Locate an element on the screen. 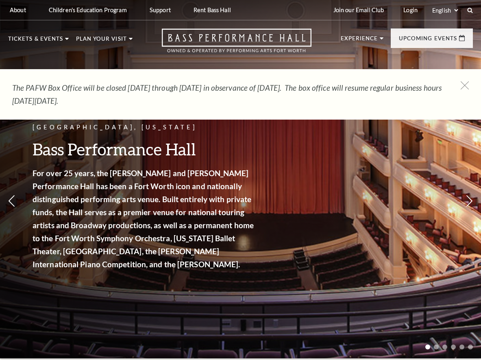 The image size is (481, 360). p: Tickets & Events is located at coordinates (35, 41).